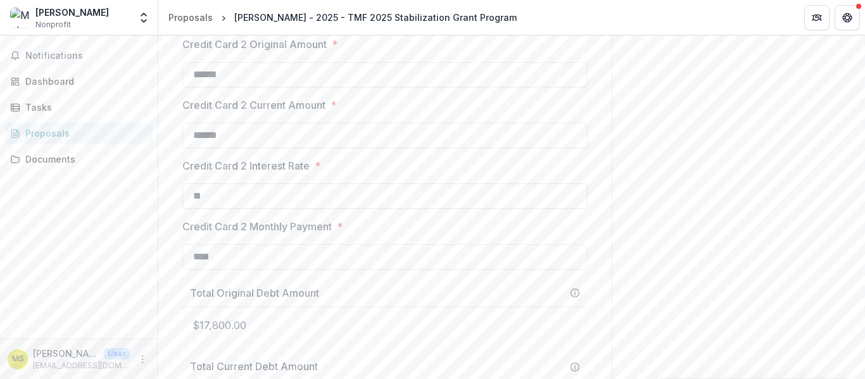  I want to click on p: Credit Card 2 Original Amount, so click(254, 44).